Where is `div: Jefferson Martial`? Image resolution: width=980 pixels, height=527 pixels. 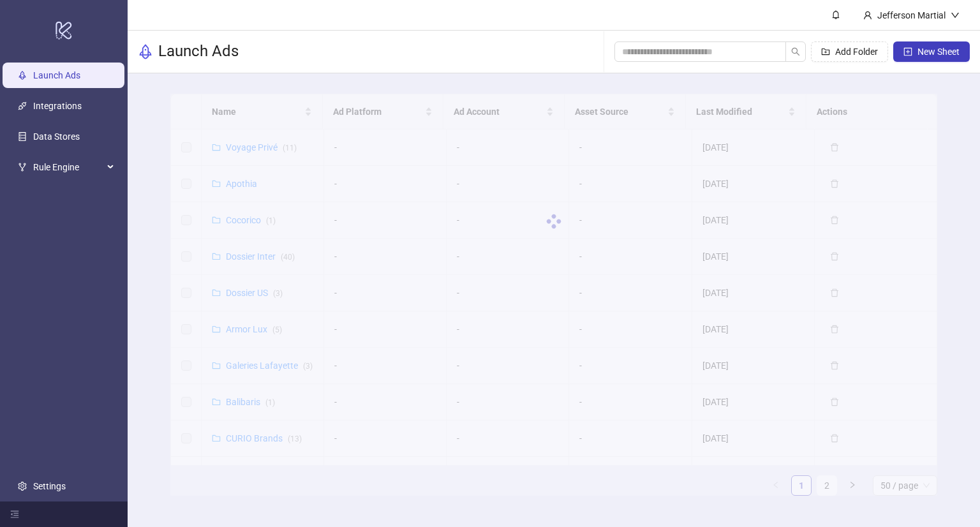
div: Jefferson Martial is located at coordinates (911, 16).